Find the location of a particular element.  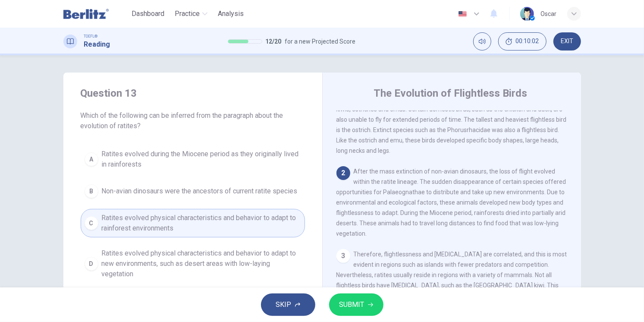

span: EXIT is located at coordinates (567, 41).